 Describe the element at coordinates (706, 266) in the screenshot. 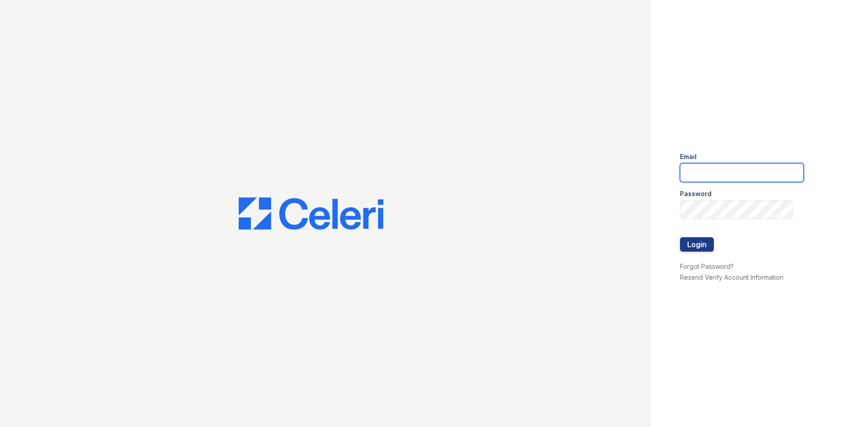

I see `a: Forgot Password?` at that location.